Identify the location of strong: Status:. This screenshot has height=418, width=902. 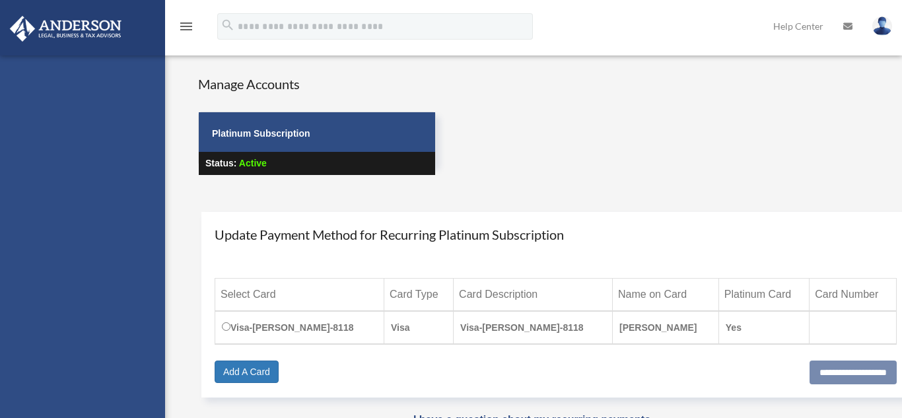
(221, 163).